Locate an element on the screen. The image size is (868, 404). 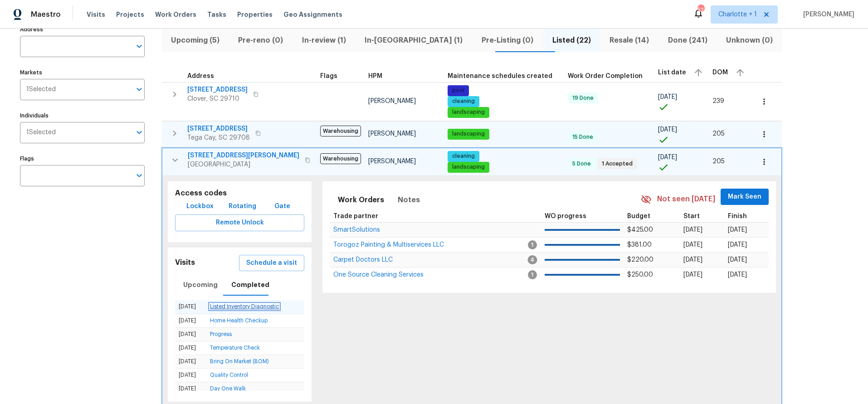
span: Pre-Listing (0) is located at coordinates (508, 40).